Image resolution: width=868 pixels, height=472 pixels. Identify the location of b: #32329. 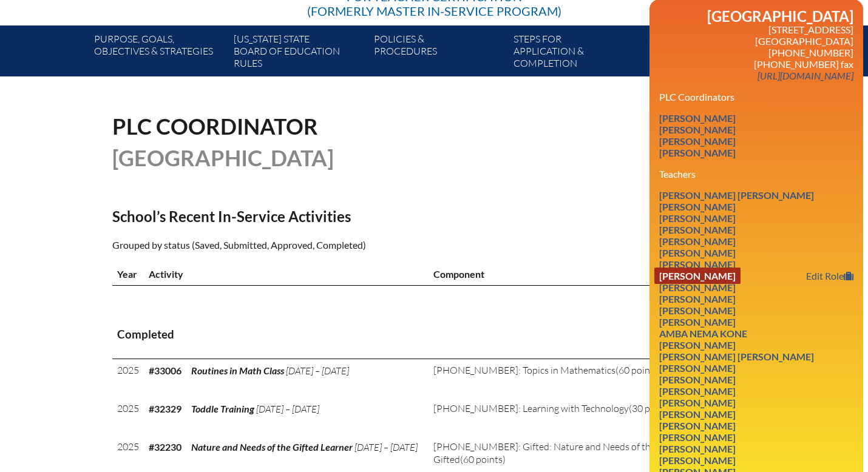
(165, 408).